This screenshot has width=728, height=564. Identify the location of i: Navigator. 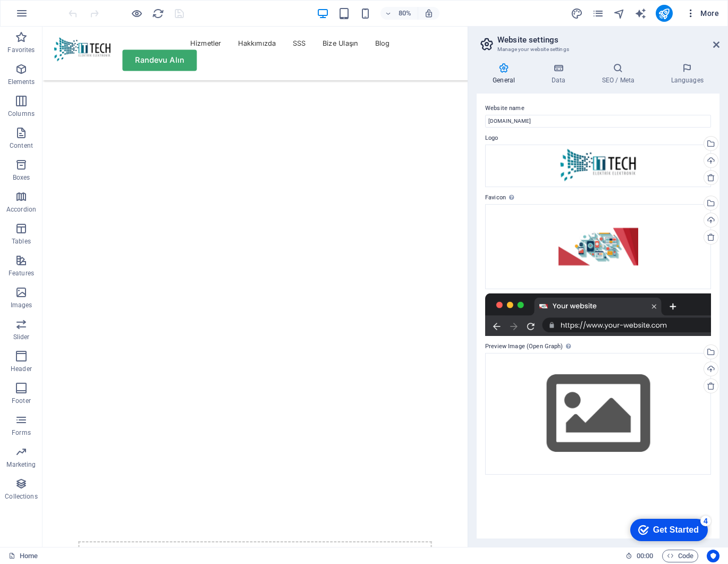
(619, 13).